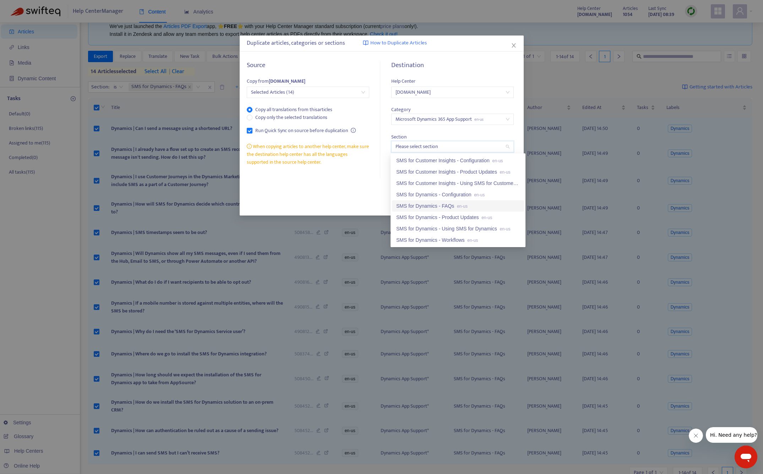 The image size is (763, 474). I want to click on a: How to Duplicate Articles, so click(395, 43).